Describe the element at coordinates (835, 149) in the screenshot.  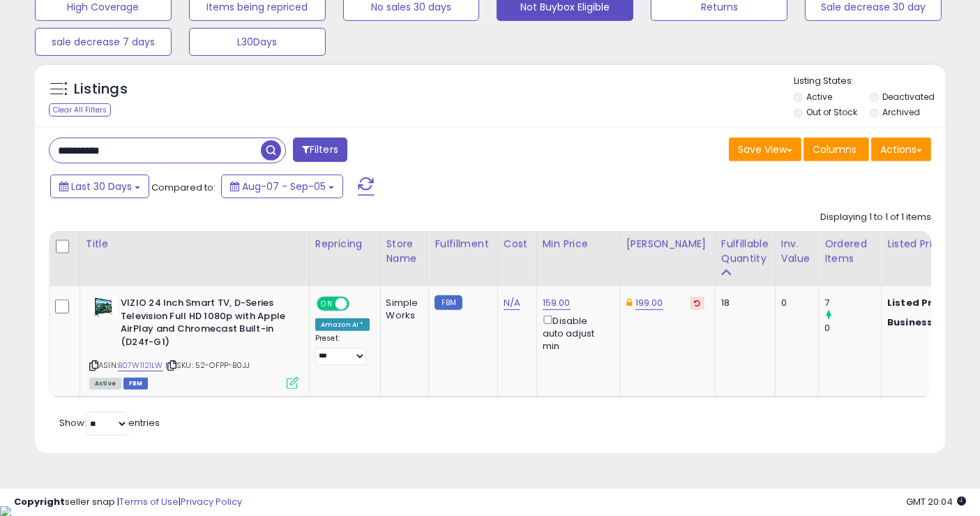
I see `span: Columns` at that location.